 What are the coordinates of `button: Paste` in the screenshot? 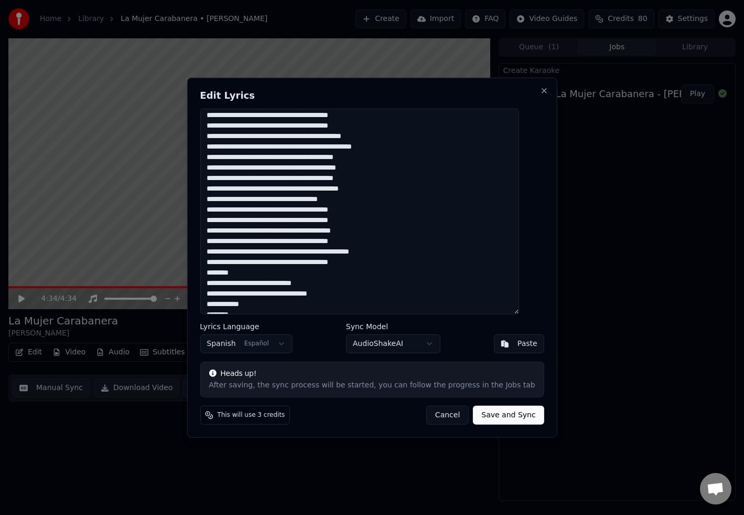 It's located at (519, 344).